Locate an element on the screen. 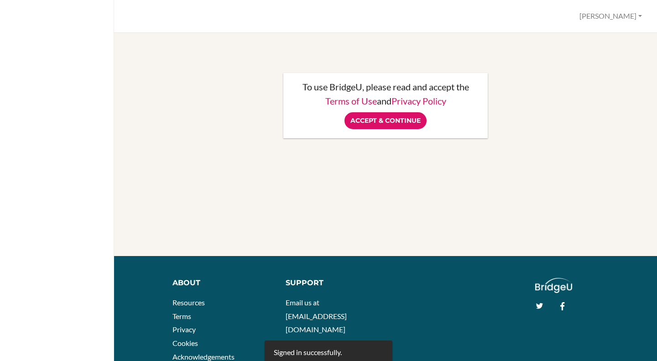 Image resolution: width=657 pixels, height=361 pixels. a: Help Center is located at coordinates (305, 342).